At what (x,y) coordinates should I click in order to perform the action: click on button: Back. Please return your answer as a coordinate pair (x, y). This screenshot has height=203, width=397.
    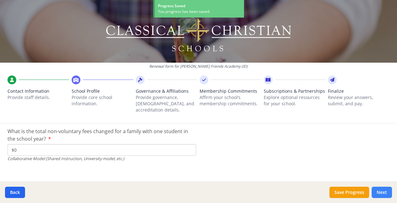
    Looking at the image, I should click on (15, 192).